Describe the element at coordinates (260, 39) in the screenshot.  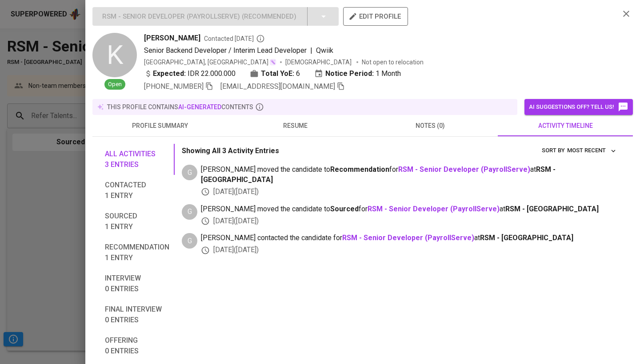
I see `svg: By Batam recruiter` at that location.